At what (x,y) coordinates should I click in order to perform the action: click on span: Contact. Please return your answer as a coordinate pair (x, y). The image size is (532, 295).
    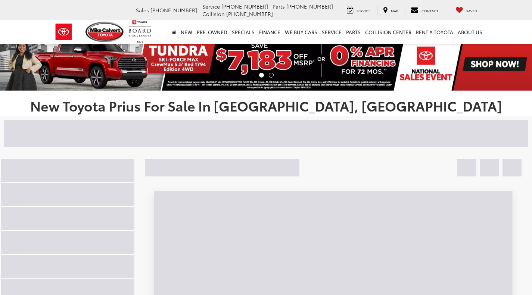
    Looking at the image, I should click on (430, 10).